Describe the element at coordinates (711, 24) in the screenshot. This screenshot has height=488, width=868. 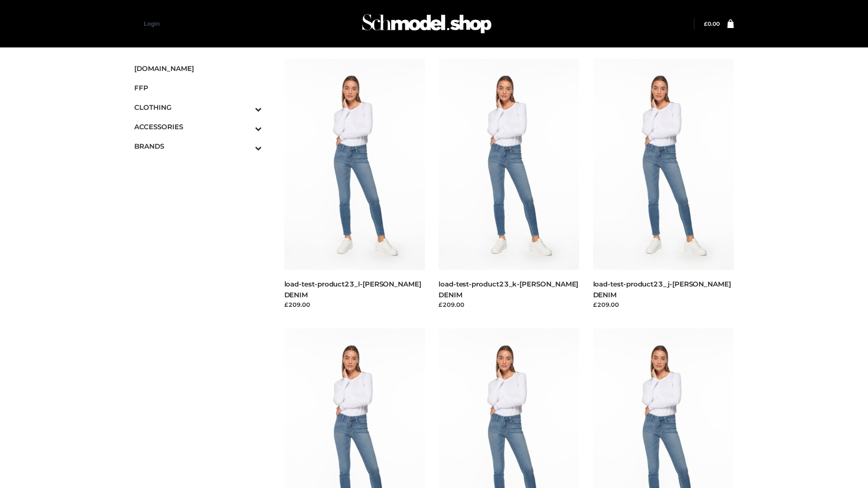
I see `bdi: 0.00` at that location.